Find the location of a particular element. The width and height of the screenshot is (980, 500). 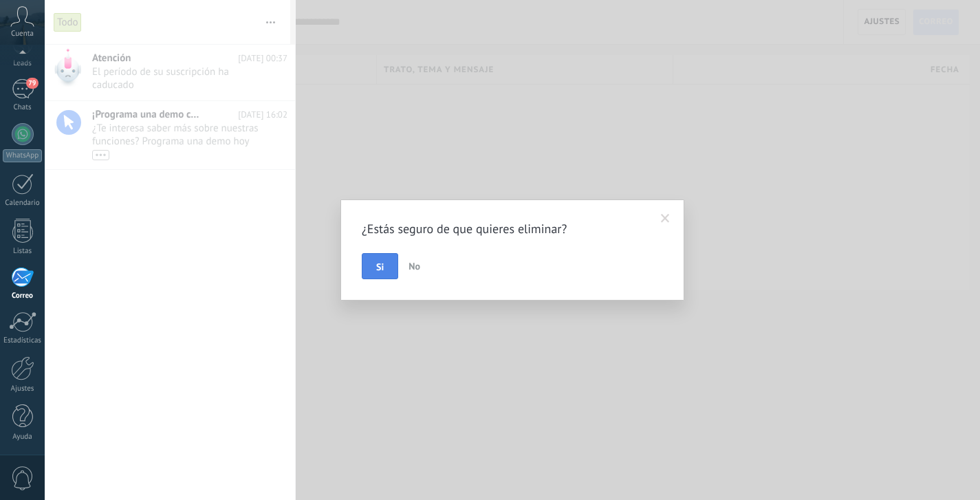

span: No is located at coordinates (414, 266).